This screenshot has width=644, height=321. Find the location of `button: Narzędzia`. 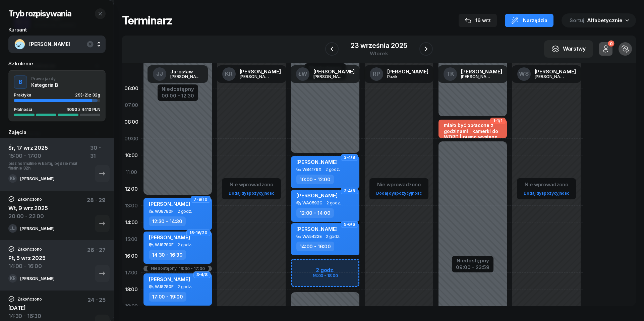

button: Narzędzia is located at coordinates (529, 20).